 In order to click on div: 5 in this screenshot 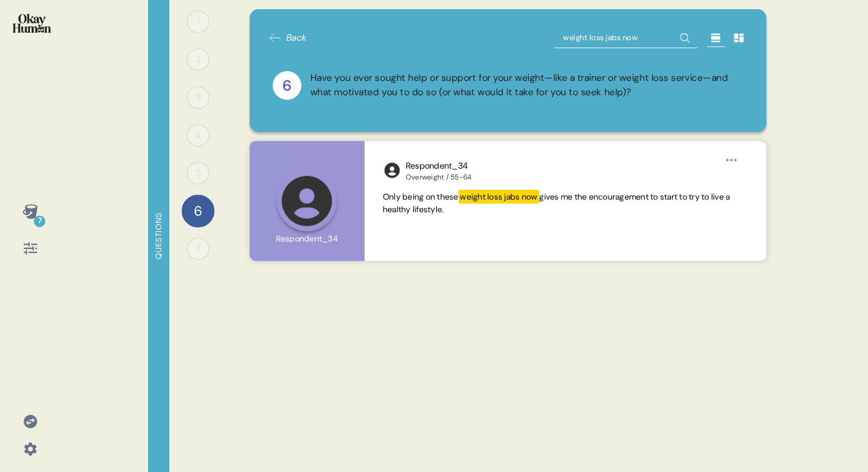, I will do `click(198, 173)`.